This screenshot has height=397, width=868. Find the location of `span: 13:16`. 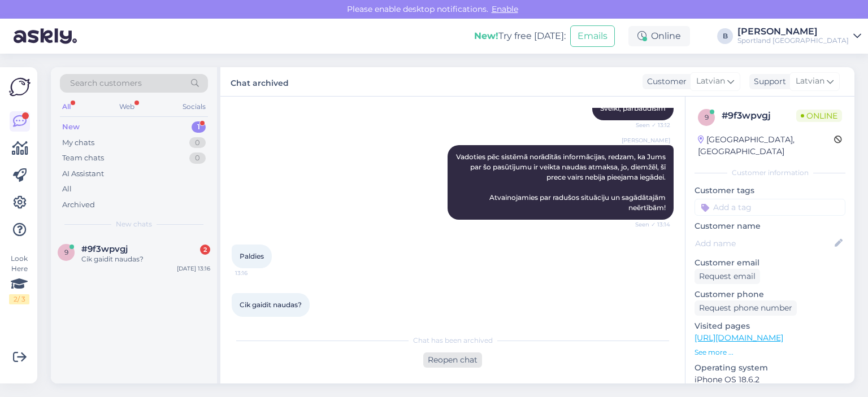

span: 13:16 is located at coordinates (256, 272).